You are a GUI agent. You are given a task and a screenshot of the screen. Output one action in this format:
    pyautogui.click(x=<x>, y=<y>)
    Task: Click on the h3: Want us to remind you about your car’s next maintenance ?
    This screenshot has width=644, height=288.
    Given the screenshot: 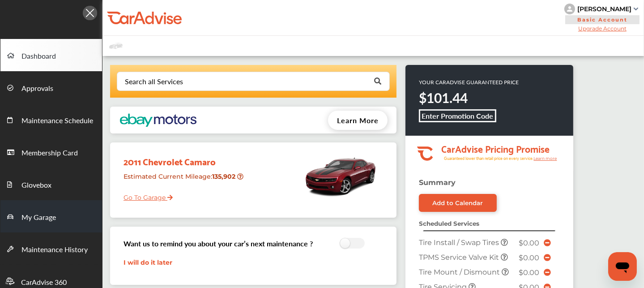 What is the action you would take?
    pyautogui.click(x=218, y=243)
    